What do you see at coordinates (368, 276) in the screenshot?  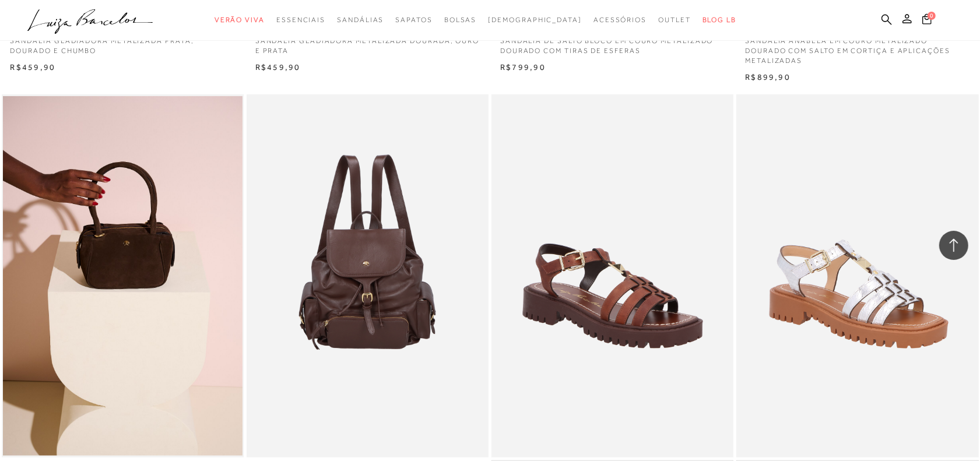 I see `img: MOCHILA MÉDIA EM COURO CAFÉ COM BOLSOS` at bounding box center [368, 276].